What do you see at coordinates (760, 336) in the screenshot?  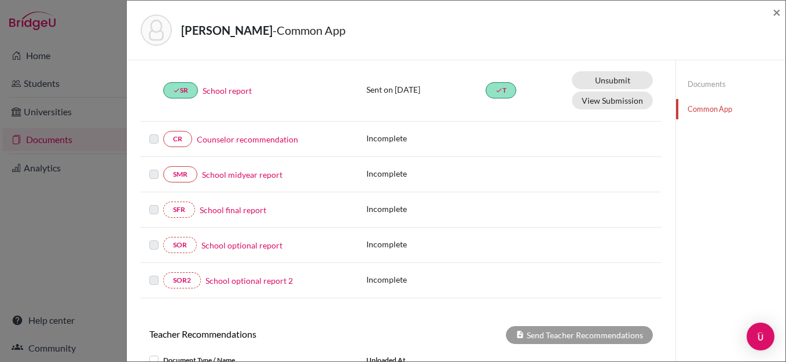 I see `div: Open Intercom Messenger` at bounding box center [760, 336].